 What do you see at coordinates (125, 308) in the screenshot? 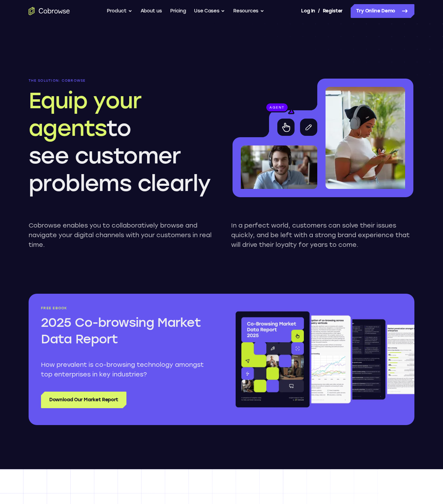
I see `p: Free ebook` at bounding box center [125, 308].